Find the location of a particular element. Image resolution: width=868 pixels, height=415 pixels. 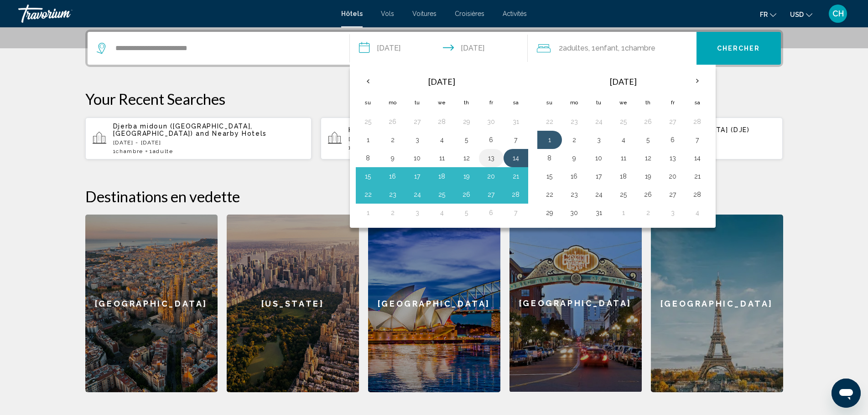

a: Croisières is located at coordinates (469, 14).